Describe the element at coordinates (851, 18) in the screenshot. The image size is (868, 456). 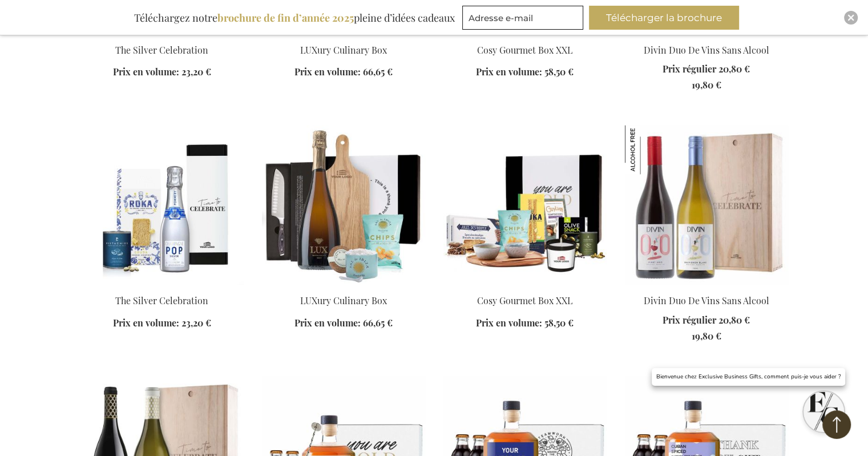
I see `div: Close` at that location.